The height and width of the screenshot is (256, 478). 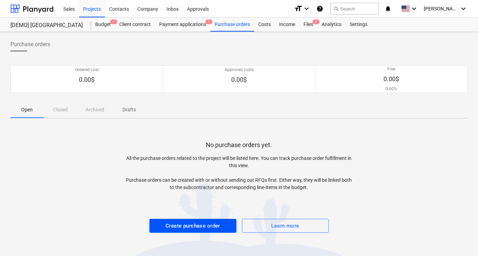 What do you see at coordinates (287, 25) in the screenshot?
I see `div: Income` at bounding box center [287, 25].